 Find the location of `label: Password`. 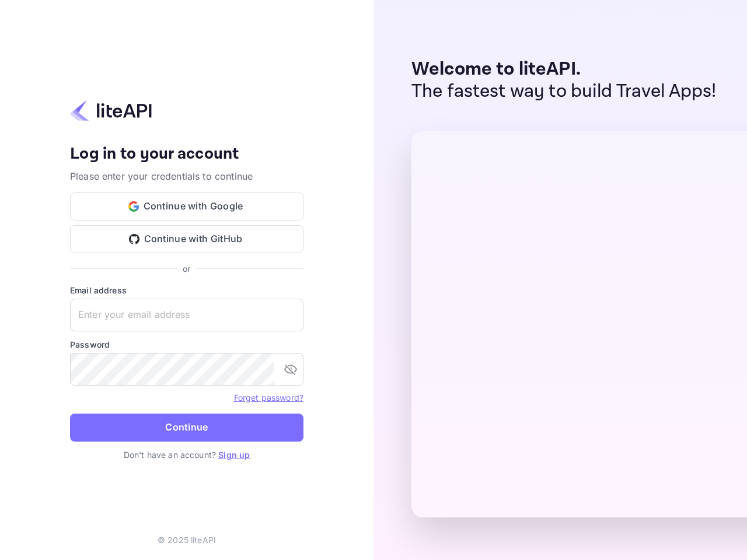

label: Password is located at coordinates (187, 344).